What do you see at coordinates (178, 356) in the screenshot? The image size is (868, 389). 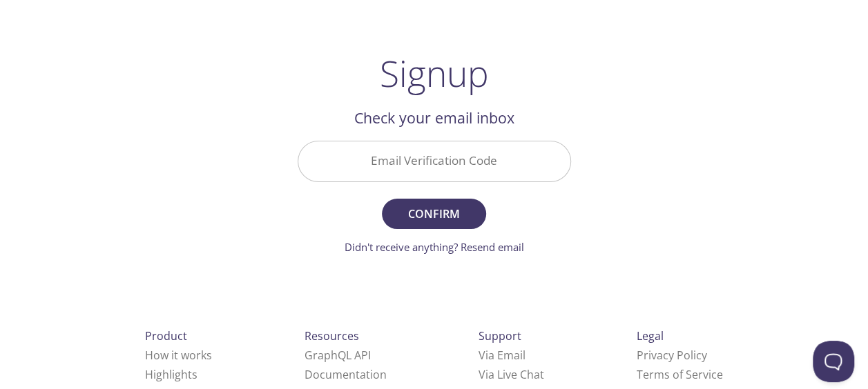 I see `a: How it works` at bounding box center [178, 356].